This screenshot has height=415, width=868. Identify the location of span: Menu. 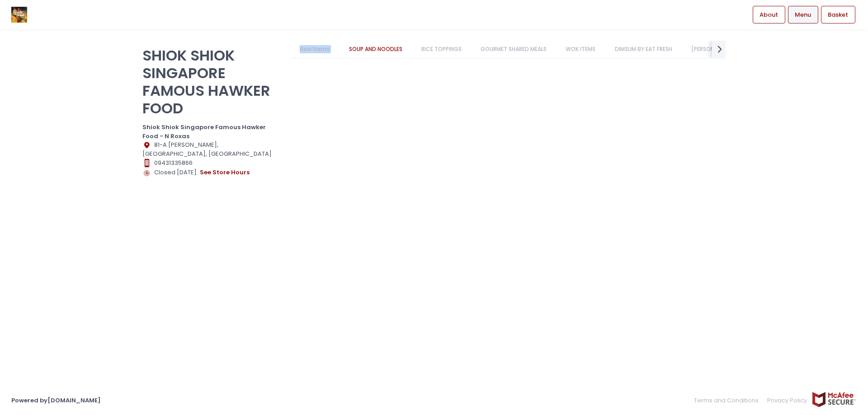
(803, 15).